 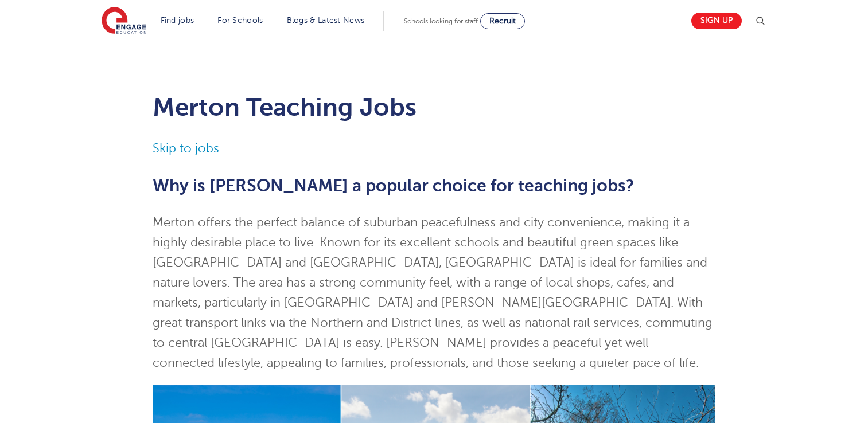 I want to click on img: Engage Education, so click(x=124, y=21).